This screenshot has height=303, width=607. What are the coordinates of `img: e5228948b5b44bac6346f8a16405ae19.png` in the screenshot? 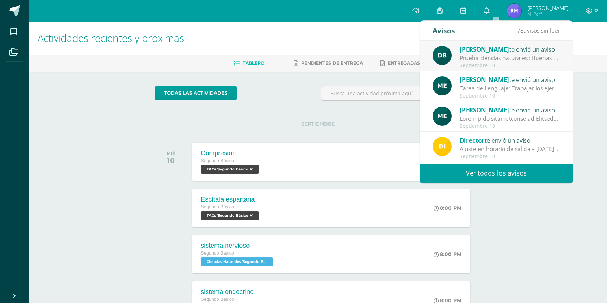 It's located at (514, 11).